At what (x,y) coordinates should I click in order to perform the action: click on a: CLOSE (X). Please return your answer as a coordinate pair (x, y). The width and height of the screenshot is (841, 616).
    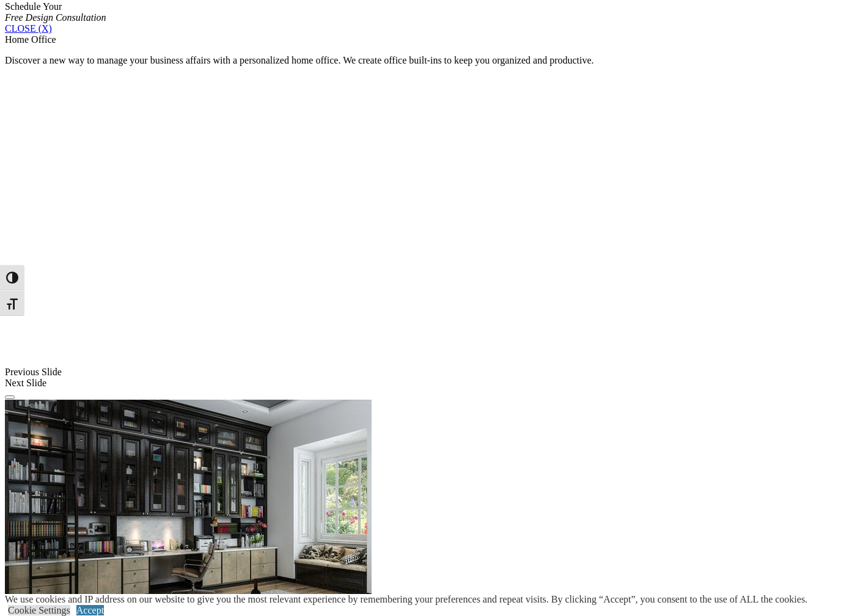
    Looking at the image, I should click on (28, 28).